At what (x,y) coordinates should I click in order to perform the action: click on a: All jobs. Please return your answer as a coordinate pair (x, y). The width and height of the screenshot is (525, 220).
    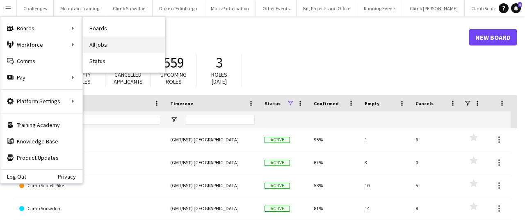
    Looking at the image, I should click on (124, 45).